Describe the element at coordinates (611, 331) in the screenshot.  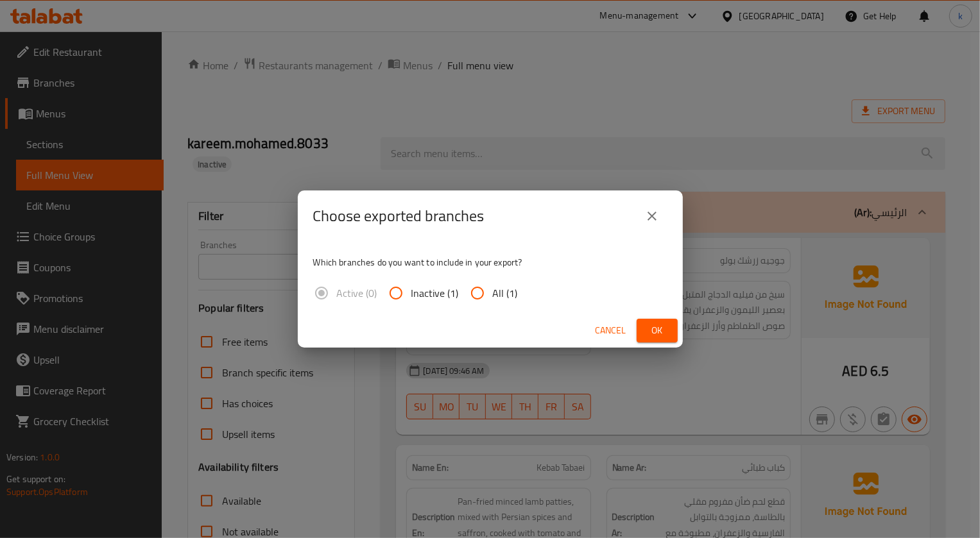
I see `span: Cancel` at that location.